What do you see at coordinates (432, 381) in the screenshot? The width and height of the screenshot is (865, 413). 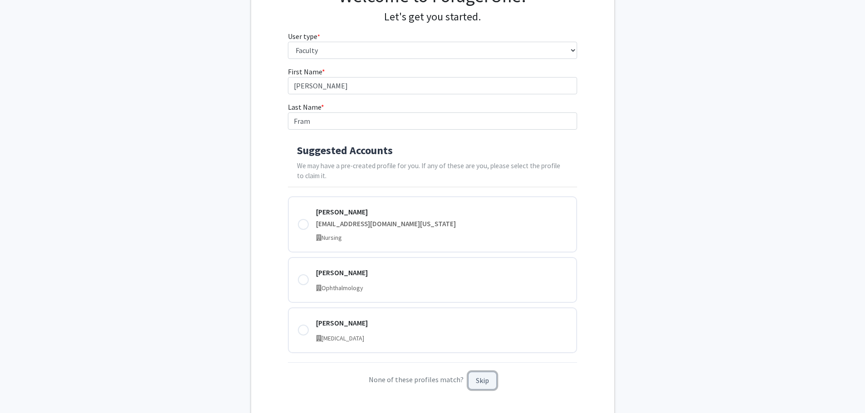 I see `p: None of these profiles match?` at bounding box center [432, 381].